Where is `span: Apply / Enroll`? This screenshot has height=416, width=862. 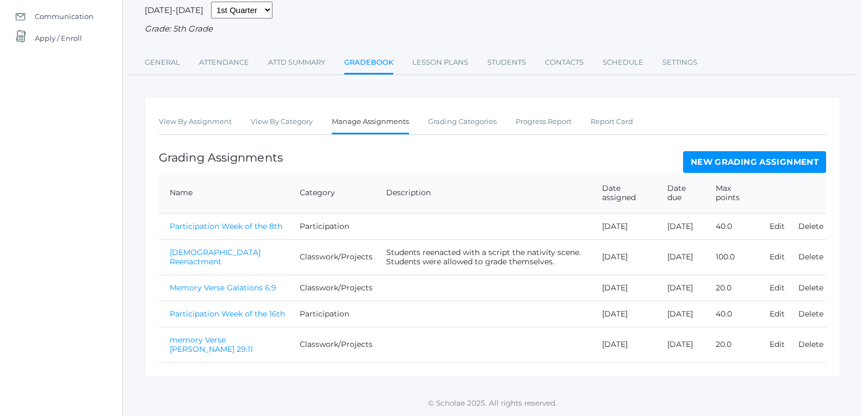 span: Apply / Enroll is located at coordinates (58, 38).